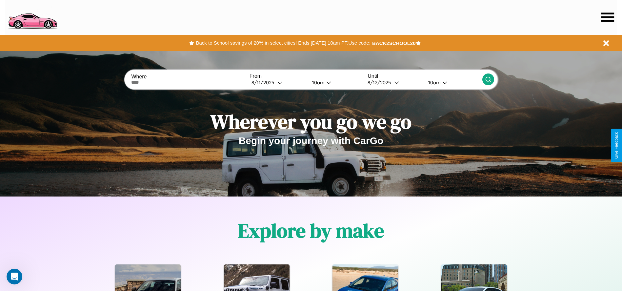 The height and width of the screenshot is (291, 622). Describe the element at coordinates (32, 17) in the screenshot. I see `img: logo` at that location.